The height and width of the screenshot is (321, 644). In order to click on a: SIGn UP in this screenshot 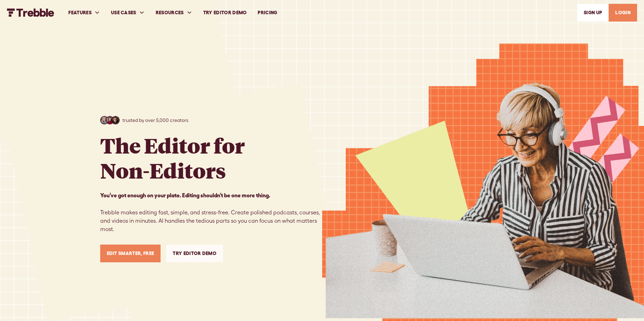, I will do `click(592, 12)`.